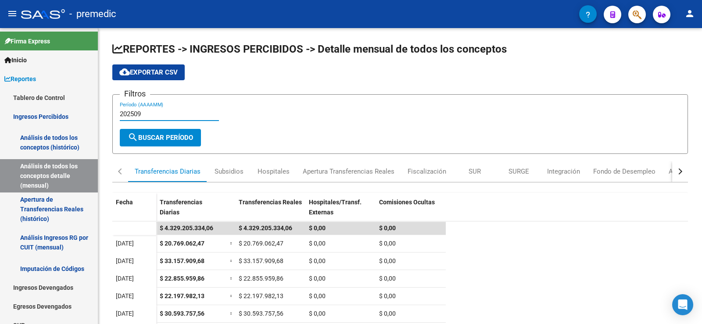  What do you see at coordinates (15, 60) in the screenshot?
I see `span: Inicio` at bounding box center [15, 60].